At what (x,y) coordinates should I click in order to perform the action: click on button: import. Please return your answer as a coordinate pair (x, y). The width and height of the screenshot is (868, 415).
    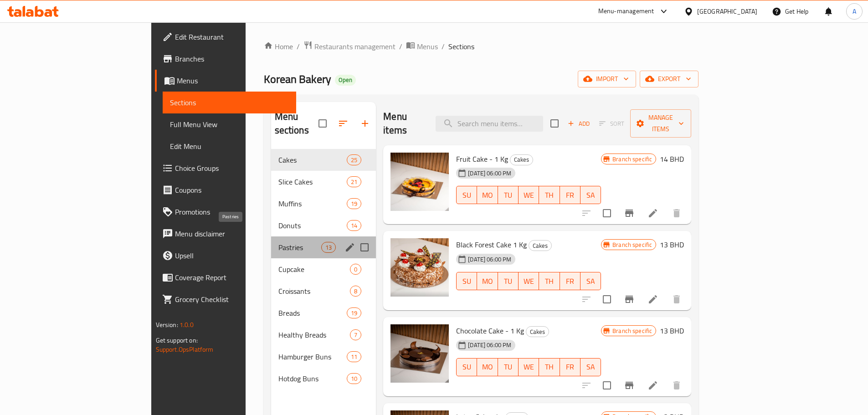
    Looking at the image, I should click on (607, 79).